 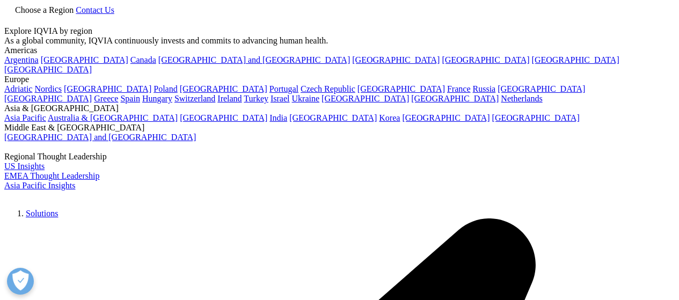 What do you see at coordinates (339, 41) in the screenshot?
I see `div: As a global community, IQVIA continuously invests and commits to advancing human health.` at bounding box center [339, 41].